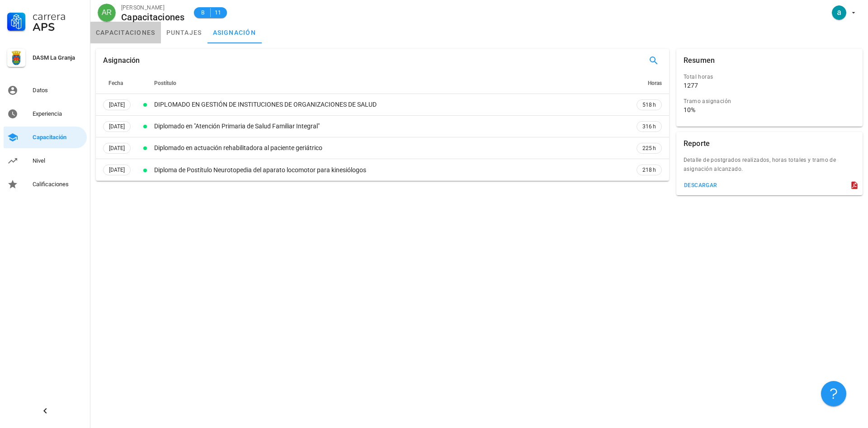  I want to click on div: 1277, so click(691, 85).